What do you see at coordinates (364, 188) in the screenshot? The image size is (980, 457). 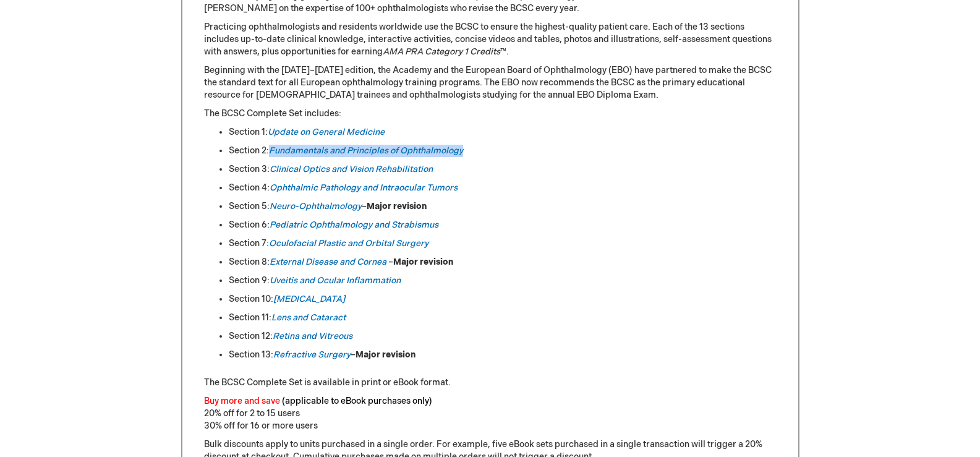 I see `em: Ophthalmic Pathology and Intraocular Tumors` at bounding box center [364, 188].